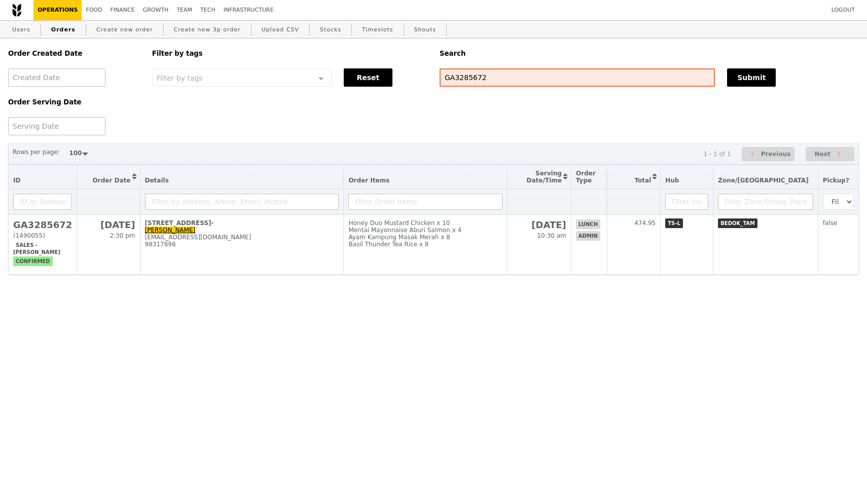  What do you see at coordinates (290, 53) in the screenshot?
I see `h5: Filter by tags` at bounding box center [290, 53].